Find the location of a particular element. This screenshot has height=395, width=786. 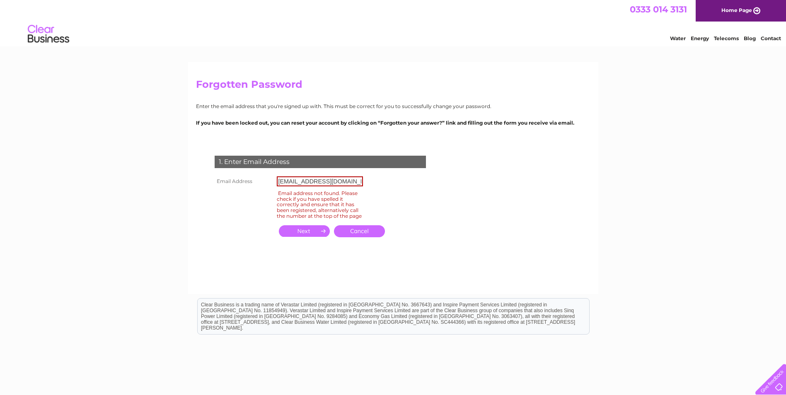

span: 0333 014 3131 is located at coordinates (659, 9).